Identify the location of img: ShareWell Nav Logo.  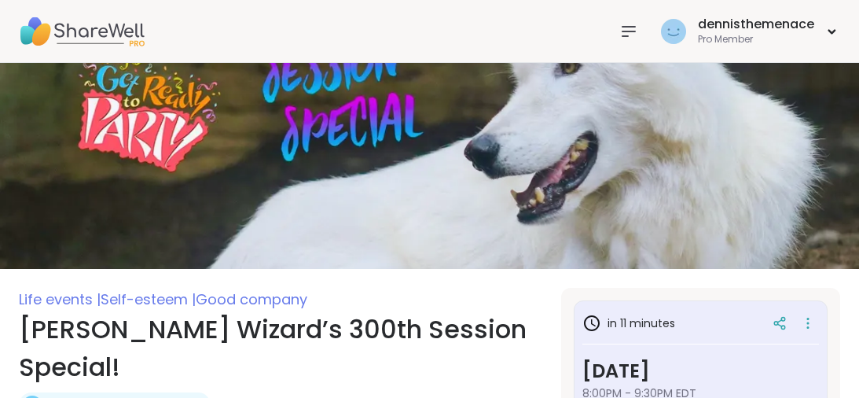
(82, 31).